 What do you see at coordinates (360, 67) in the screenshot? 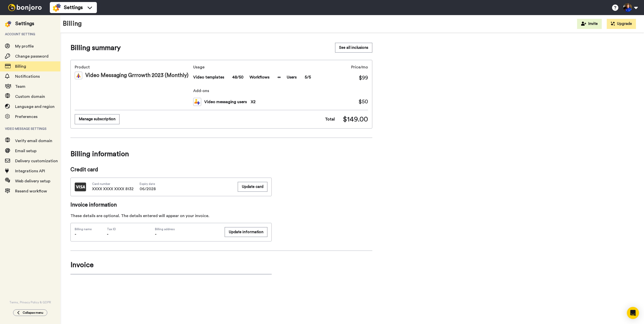
I see `span: Price/mo` at bounding box center [360, 67].